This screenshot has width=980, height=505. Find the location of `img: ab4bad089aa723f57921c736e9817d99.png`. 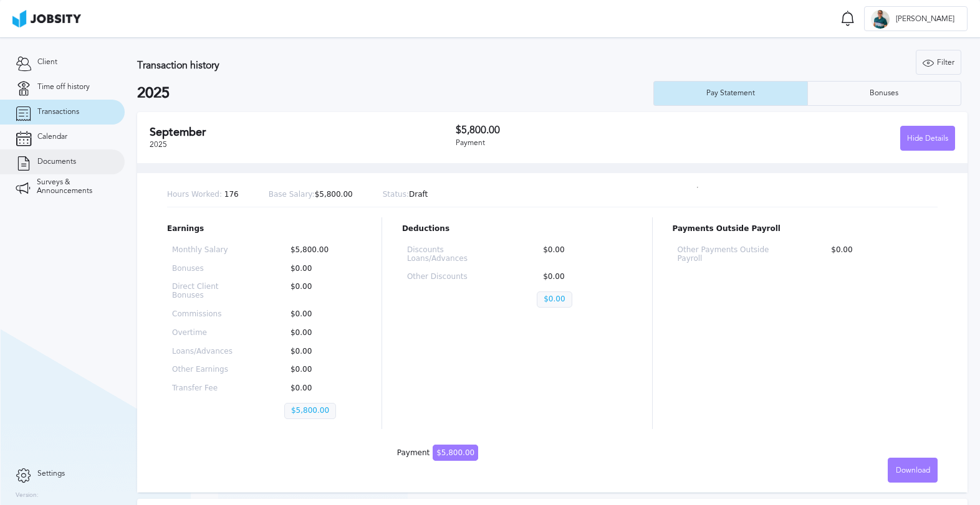

img: ab4bad089aa723f57921c736e9817d99.png is located at coordinates (47, 19).